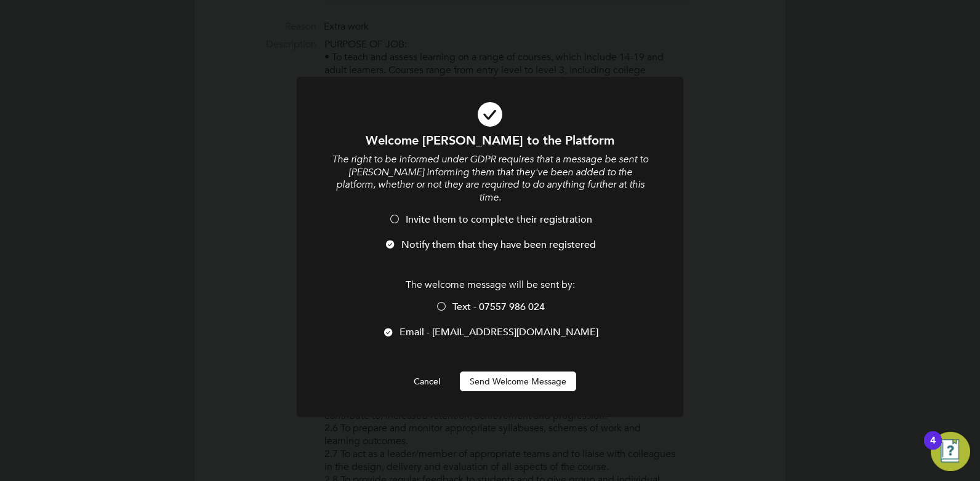  Describe the element at coordinates (950, 452) in the screenshot. I see `button: Open Resource Center, 4 new notifications` at that location.